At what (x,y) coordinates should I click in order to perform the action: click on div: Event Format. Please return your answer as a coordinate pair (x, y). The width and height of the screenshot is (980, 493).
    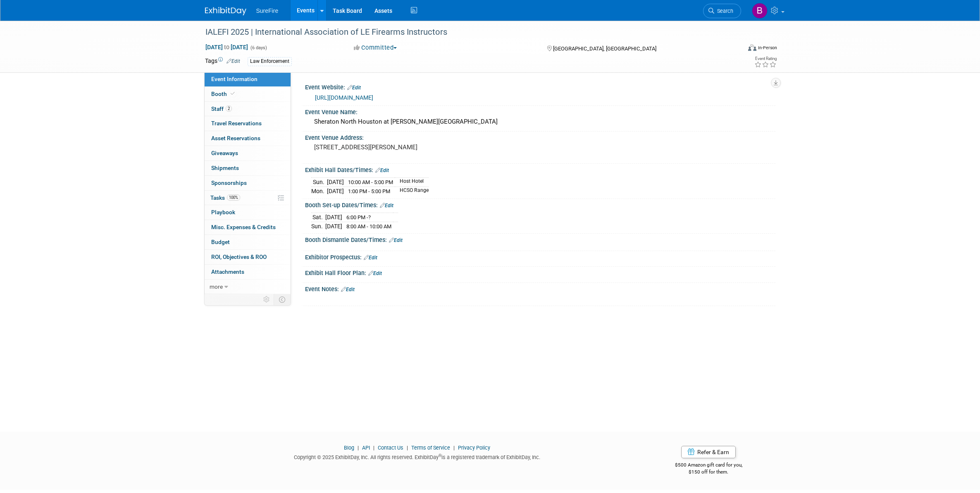
    Looking at the image, I should click on (735, 49).